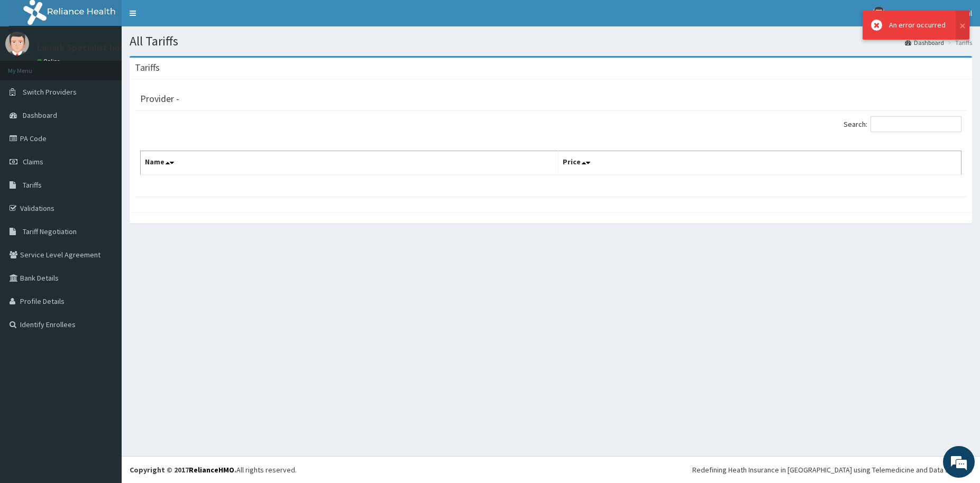  I want to click on input: Search:, so click(916, 124).